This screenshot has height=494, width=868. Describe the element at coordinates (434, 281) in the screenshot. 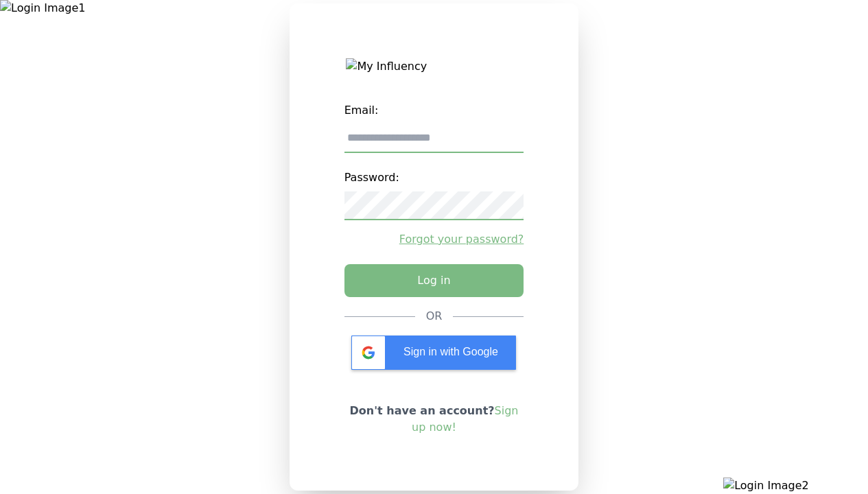

I see `button: Log in` at that location.